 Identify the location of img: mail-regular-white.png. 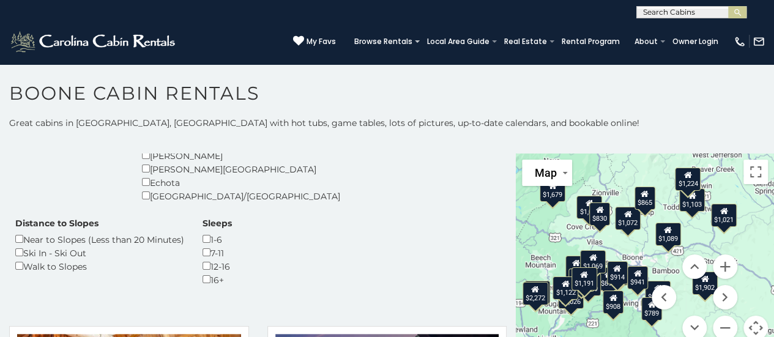
(758, 42).